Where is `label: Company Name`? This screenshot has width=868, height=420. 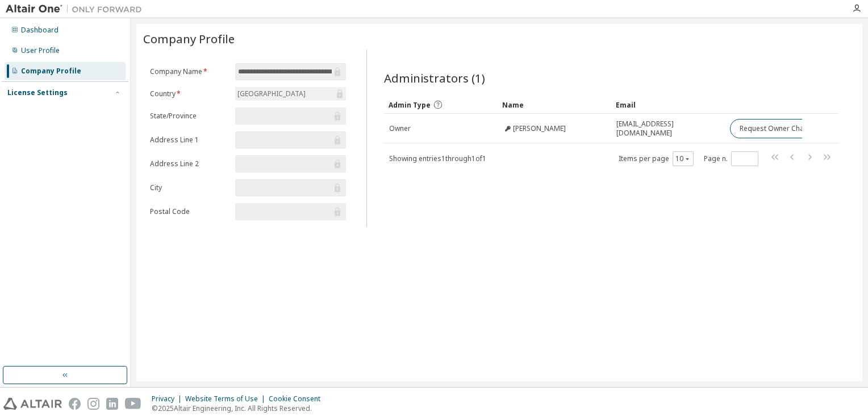
label: Company Name is located at coordinates (189, 72).